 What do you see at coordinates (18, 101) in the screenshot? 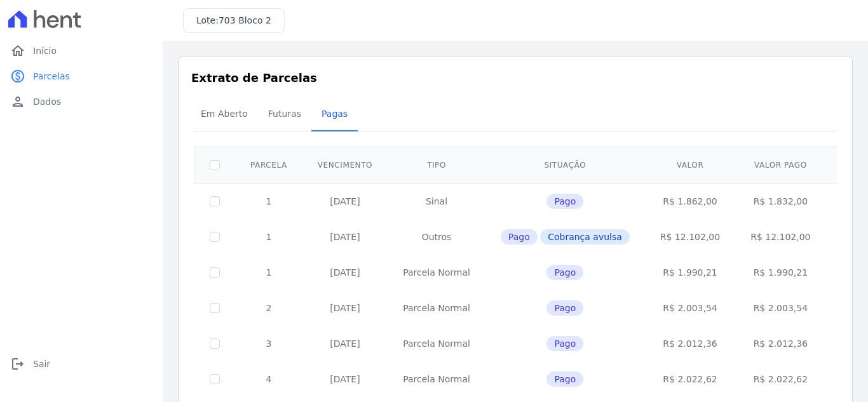
I see `i: person` at bounding box center [18, 101].